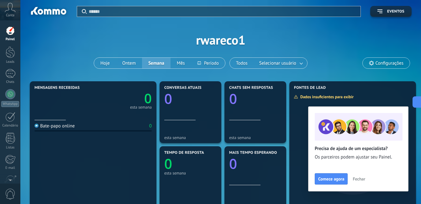 This screenshot has height=204, width=421. Describe the element at coordinates (36, 125) in the screenshot. I see `img: Bate-papo online` at that location.